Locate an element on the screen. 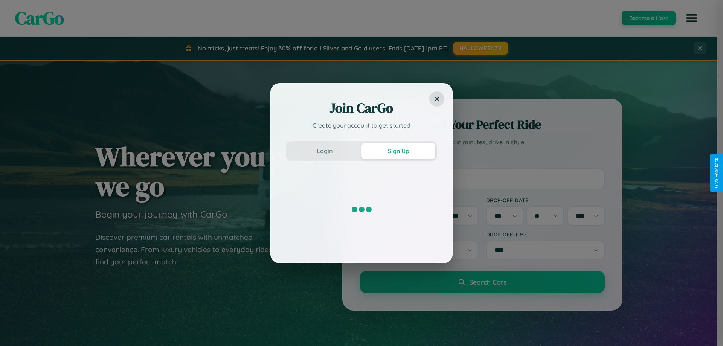 The width and height of the screenshot is (723, 346). button: Login is located at coordinates (325, 151).